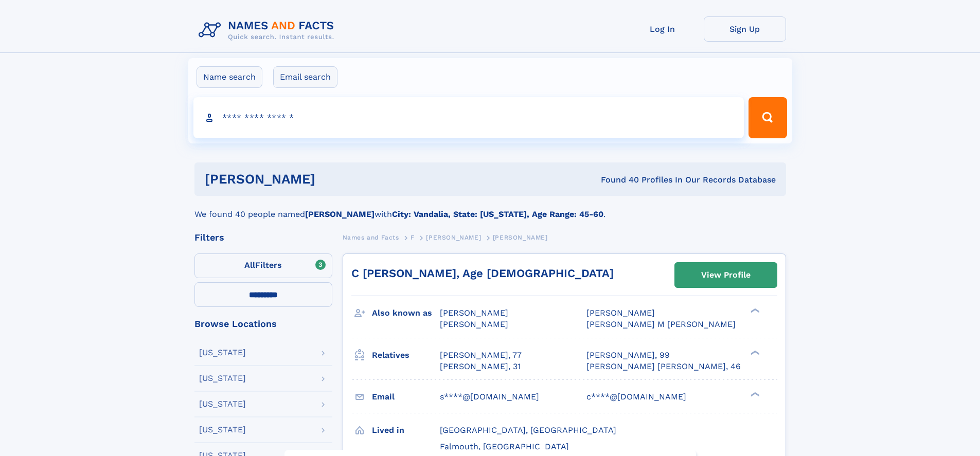  I want to click on div: Browse Locations, so click(264, 324).